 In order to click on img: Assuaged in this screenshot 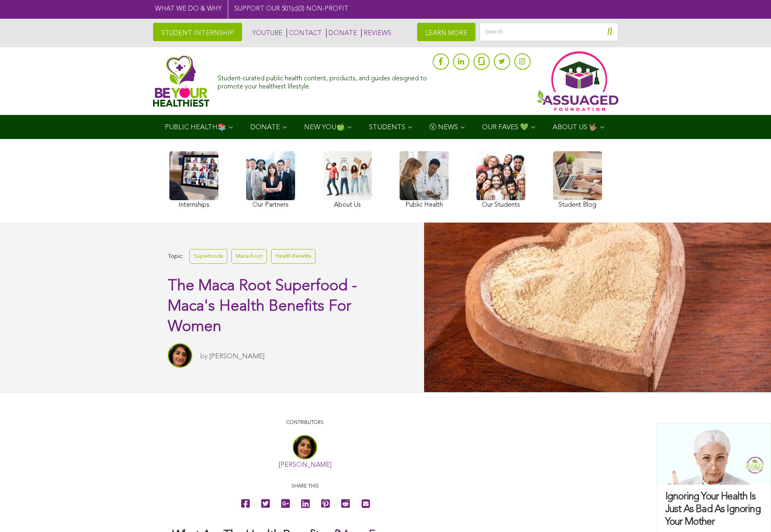, I will do `click(181, 81)`.